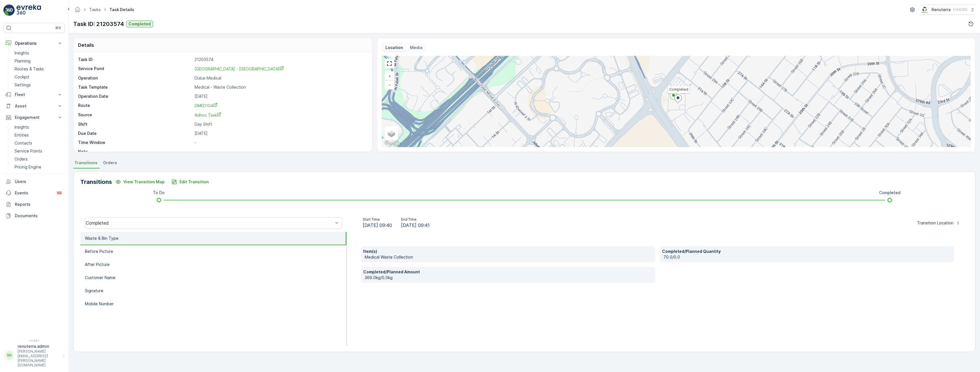 This screenshot has height=372, width=980. What do you see at coordinates (208, 115) in the screenshot?
I see `span: Adhoc Task` at bounding box center [208, 115].